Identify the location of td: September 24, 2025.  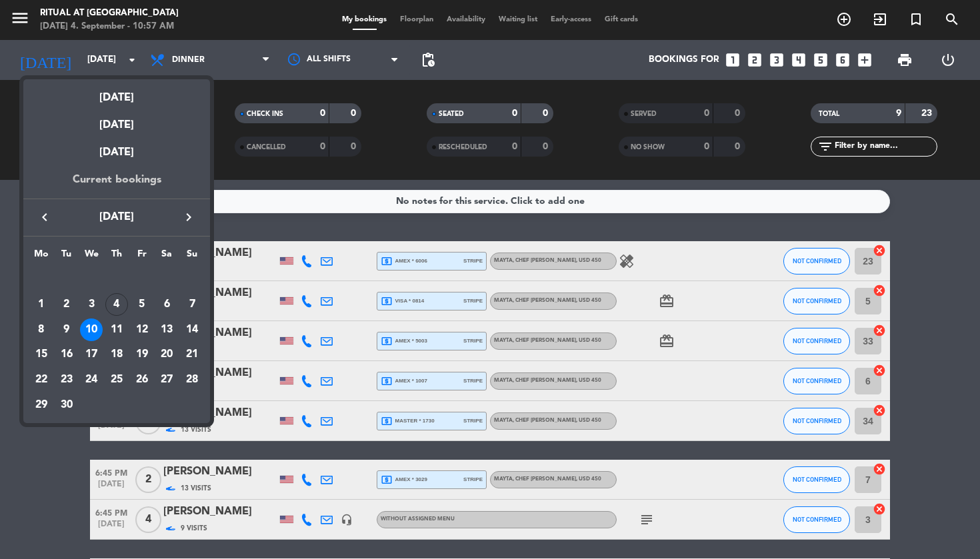
(92, 380).